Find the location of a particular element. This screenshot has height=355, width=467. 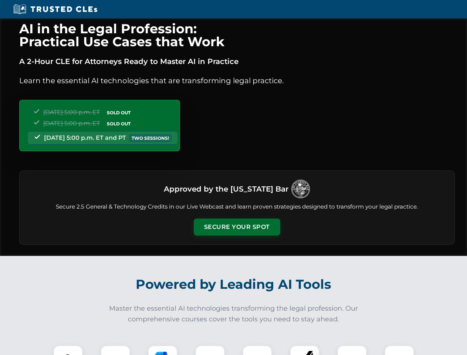

p: A 2-Hour CLE for Attorneys Ready to Master AI in Practice is located at coordinates (237, 61).